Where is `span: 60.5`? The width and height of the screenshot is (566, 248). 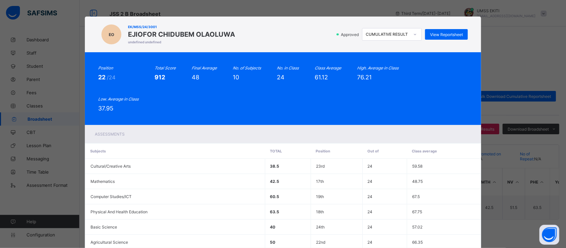
span: 60.5 is located at coordinates (275, 197).